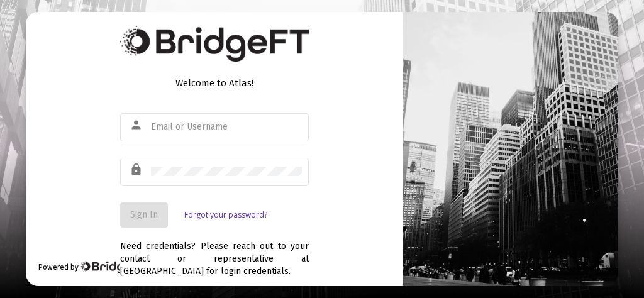 This screenshot has width=644, height=298. I want to click on div: Welcome to Atlas!, so click(214, 83).